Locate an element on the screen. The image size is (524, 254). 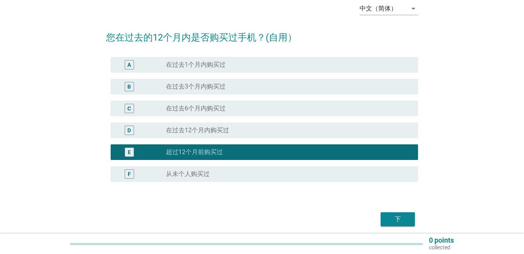
i: arrow_drop_down is located at coordinates (414, 9).